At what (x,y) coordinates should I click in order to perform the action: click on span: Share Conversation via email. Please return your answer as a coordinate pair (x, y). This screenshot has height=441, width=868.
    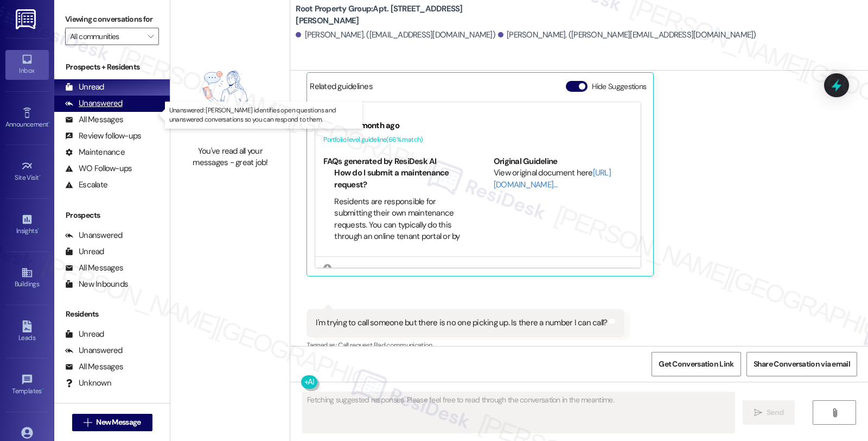
    Looking at the image, I should click on (802, 364).